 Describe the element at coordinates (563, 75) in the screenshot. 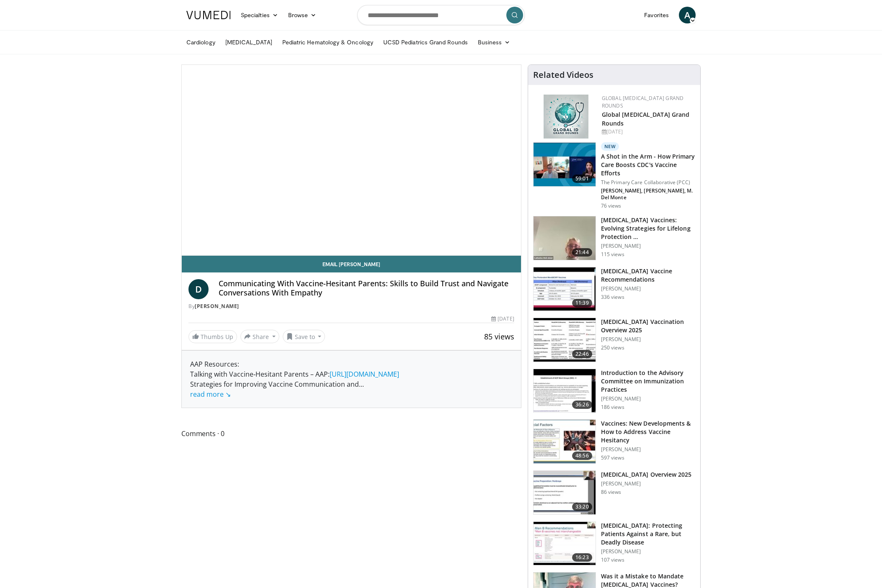

I see `h4: Related Videos` at that location.